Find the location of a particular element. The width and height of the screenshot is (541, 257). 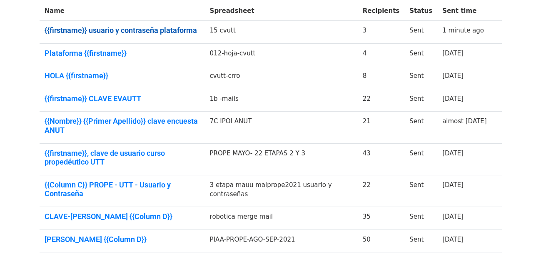

a: {{firstname}}, clave de usuario curso propedéutico UTT is located at coordinates (122, 157).